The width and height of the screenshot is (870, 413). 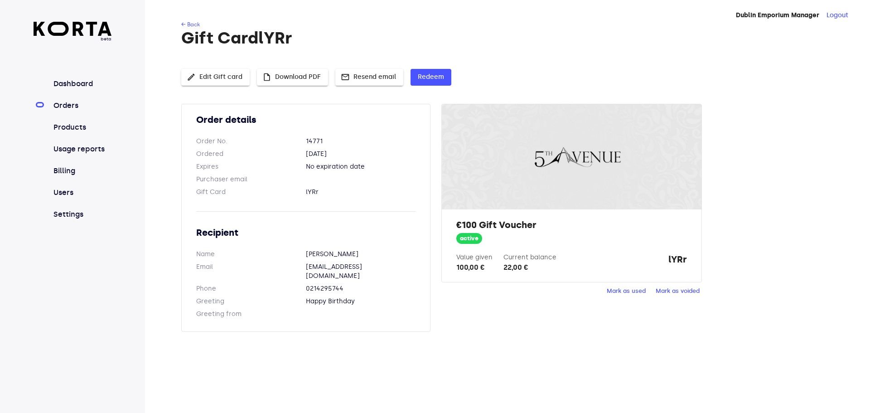 I want to click on dd: 0214295744, so click(x=361, y=289).